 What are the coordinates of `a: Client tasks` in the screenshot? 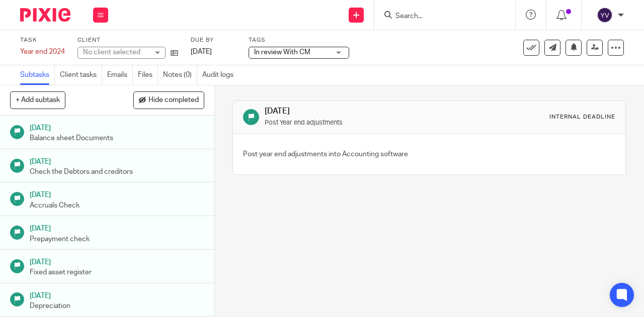 It's located at (81, 75).